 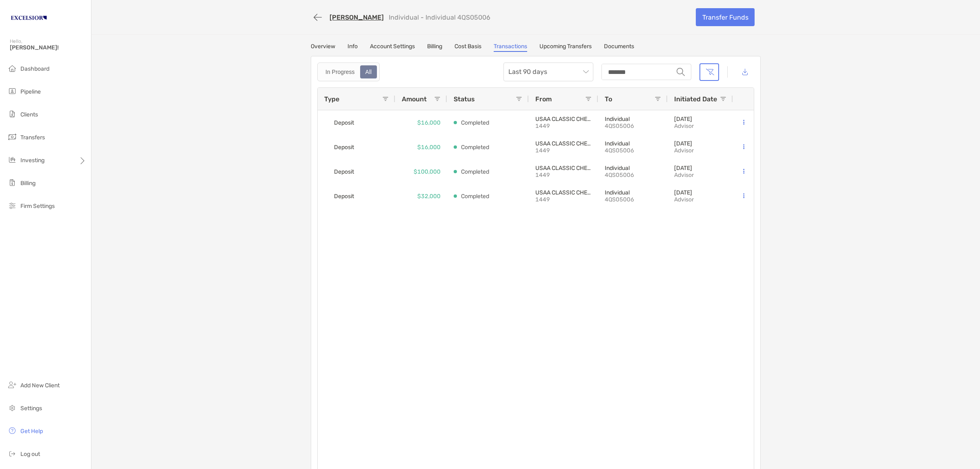 What do you see at coordinates (681, 72) in the screenshot?
I see `img: input icon` at bounding box center [681, 72].